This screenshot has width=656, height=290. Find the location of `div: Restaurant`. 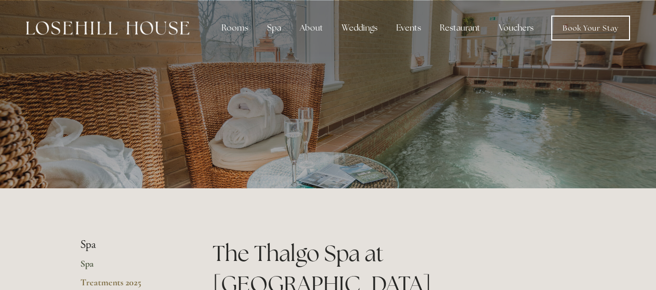

div: Restaurant is located at coordinates (460, 28).